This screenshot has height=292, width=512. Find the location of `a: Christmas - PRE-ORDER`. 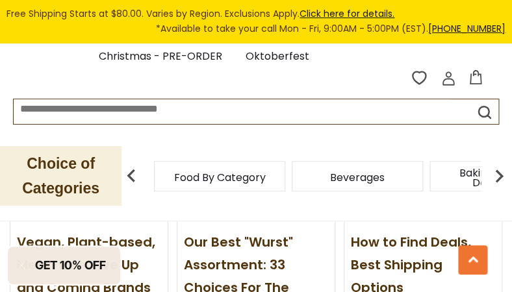

a: Christmas - PRE-ORDER is located at coordinates (160, 56).